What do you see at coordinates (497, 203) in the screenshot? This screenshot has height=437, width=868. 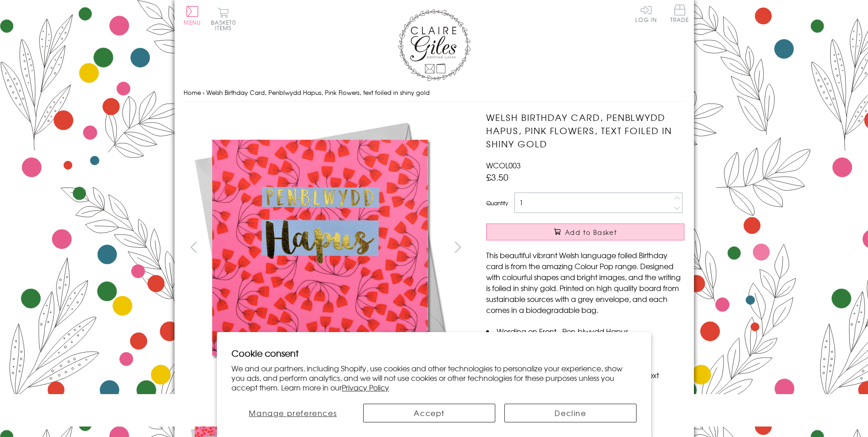 I see `label: Quantity` at bounding box center [497, 203].